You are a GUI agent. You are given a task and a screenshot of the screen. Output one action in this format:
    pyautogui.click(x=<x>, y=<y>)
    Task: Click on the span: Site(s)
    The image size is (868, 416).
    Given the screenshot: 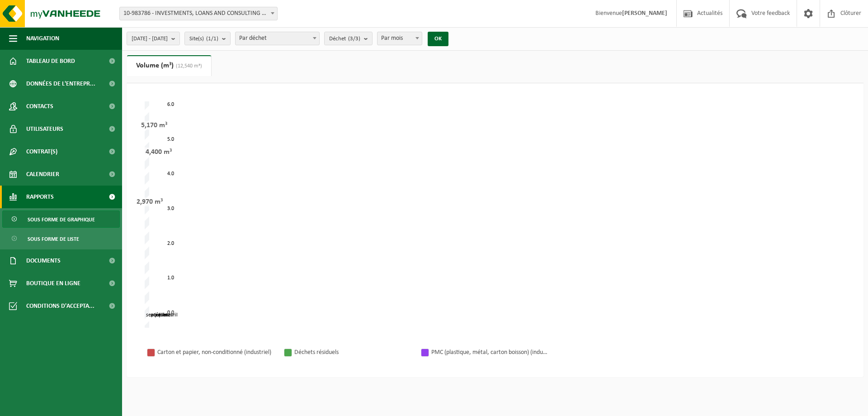 What is the action you would take?
    pyautogui.click(x=204, y=39)
    